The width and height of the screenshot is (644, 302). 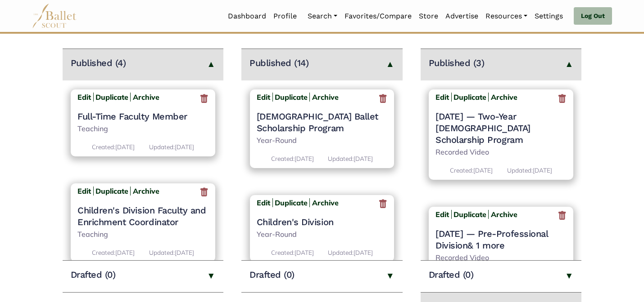 What do you see at coordinates (143, 216) in the screenshot?
I see `h4: Children's Division Faculty and Enrichment Coordinator` at bounding box center [143, 216].